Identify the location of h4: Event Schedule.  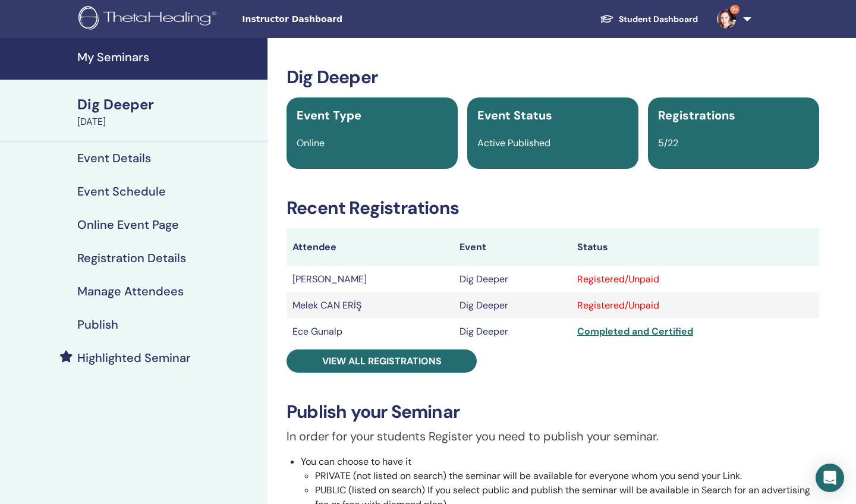
(121, 191).